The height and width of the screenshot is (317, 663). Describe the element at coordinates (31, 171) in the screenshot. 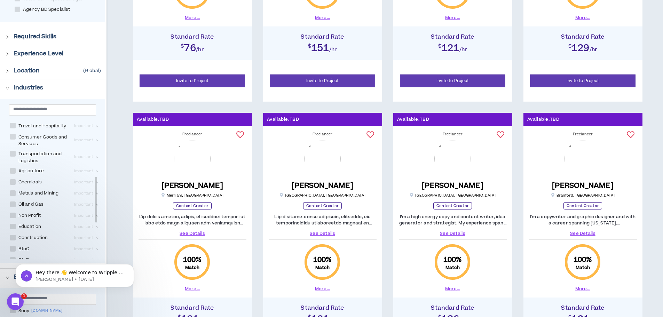

I see `span: Agriculture` at that location.